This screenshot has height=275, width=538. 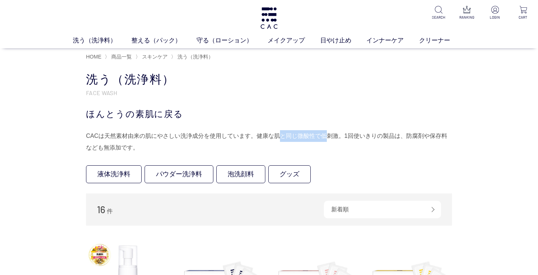 I want to click on a: 守る（ローション）, so click(x=232, y=41).